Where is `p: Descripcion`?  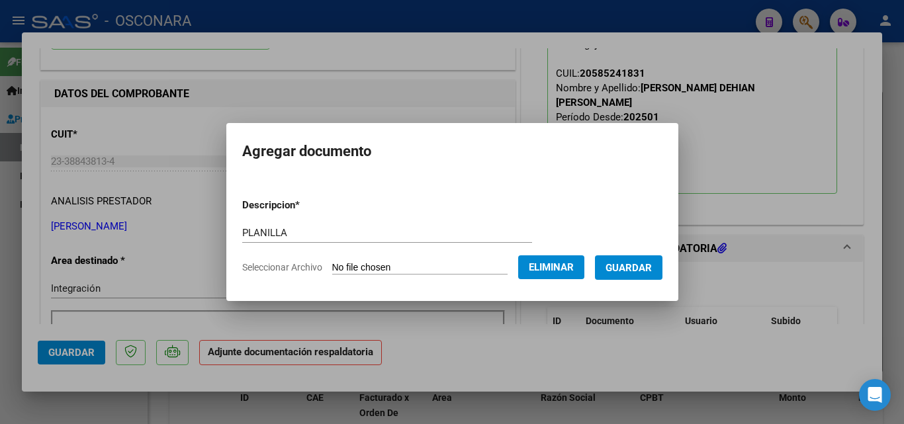 p: Descripcion is located at coordinates (305, 205).